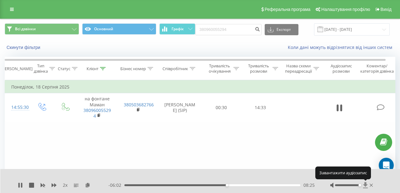  What do you see at coordinates (24, 47) in the screenshot?
I see `button: Скинути фільтри` at bounding box center [24, 47].